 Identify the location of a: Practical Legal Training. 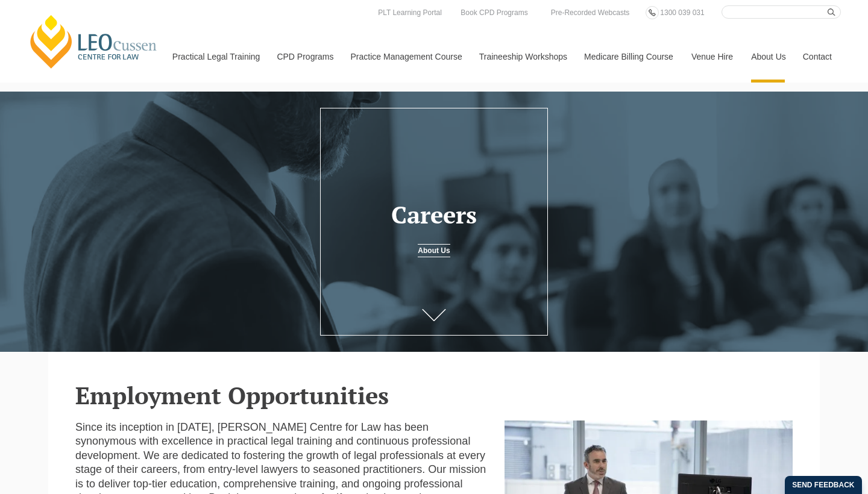
(216, 57).